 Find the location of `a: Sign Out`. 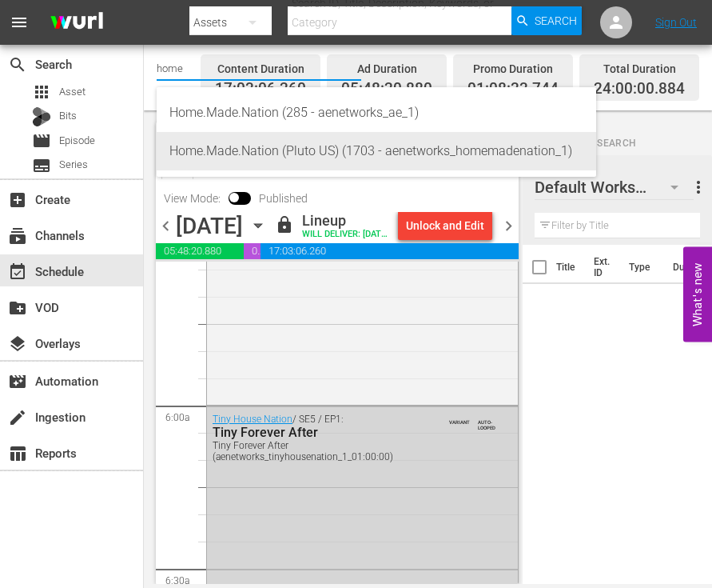

a: Sign Out is located at coordinates (676, 22).